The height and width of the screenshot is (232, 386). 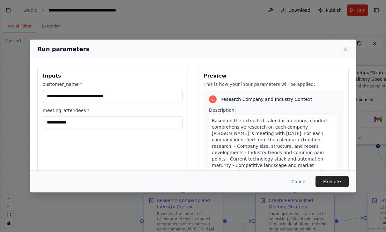 I want to click on h3: Inputs, so click(x=113, y=76).